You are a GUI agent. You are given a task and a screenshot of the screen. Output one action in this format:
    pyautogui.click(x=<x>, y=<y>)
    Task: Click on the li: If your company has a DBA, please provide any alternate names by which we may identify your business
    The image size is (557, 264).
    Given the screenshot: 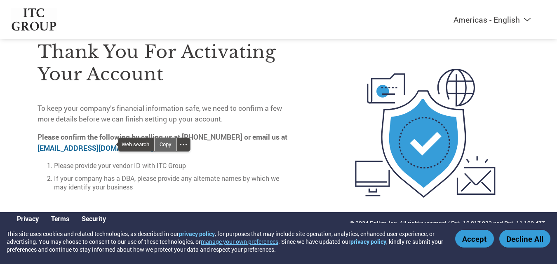 What is the action you would take?
    pyautogui.click(x=174, y=183)
    